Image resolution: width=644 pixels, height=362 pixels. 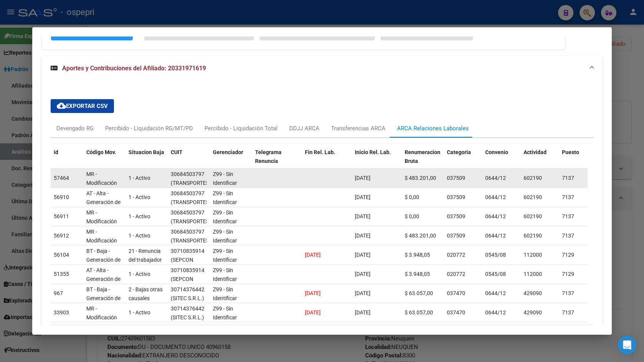 What do you see at coordinates (105, 161) in the screenshot?
I see `datatable-header-cell: Código Mov.` at bounding box center [105, 161].